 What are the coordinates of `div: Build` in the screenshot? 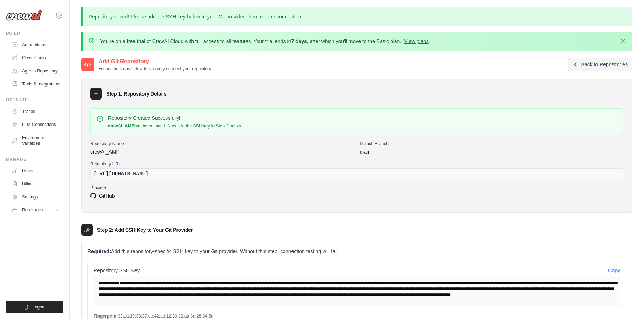 It's located at (34, 33).